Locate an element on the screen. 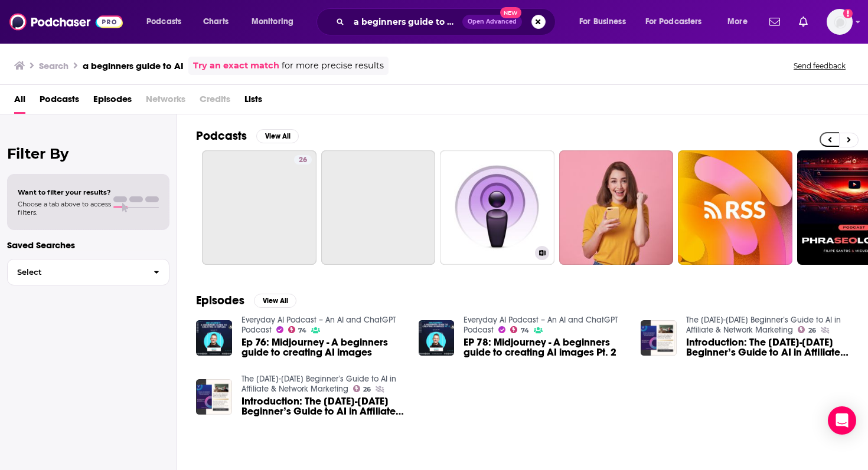 The image size is (868, 470). button: Open AdvancedNew is located at coordinates (492, 22).